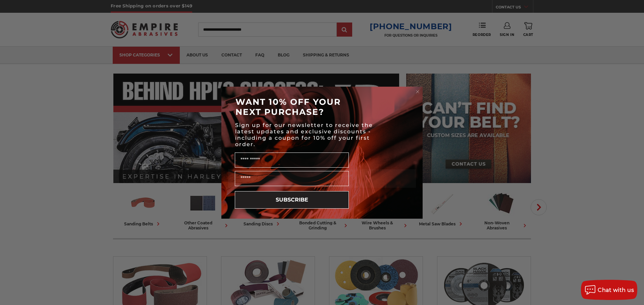 Image resolution: width=644 pixels, height=305 pixels. I want to click on span: Sign up for our newsletter to receive the latest updates and exclusive discounts - including a co..., so click(304, 135).